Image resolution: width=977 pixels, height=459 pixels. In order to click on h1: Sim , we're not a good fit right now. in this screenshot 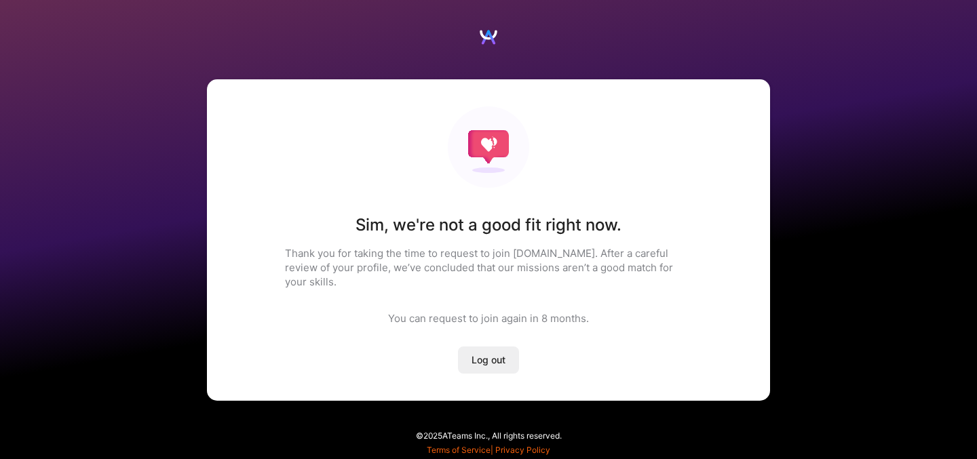, I will do `click(489, 225)`.